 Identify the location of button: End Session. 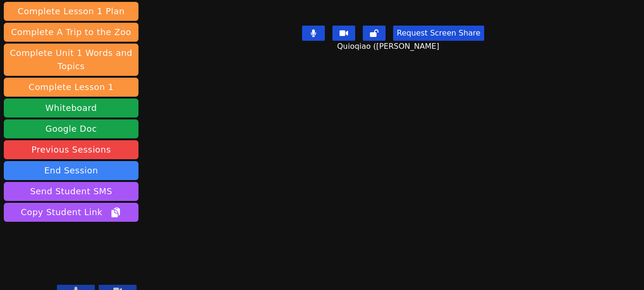
(71, 171).